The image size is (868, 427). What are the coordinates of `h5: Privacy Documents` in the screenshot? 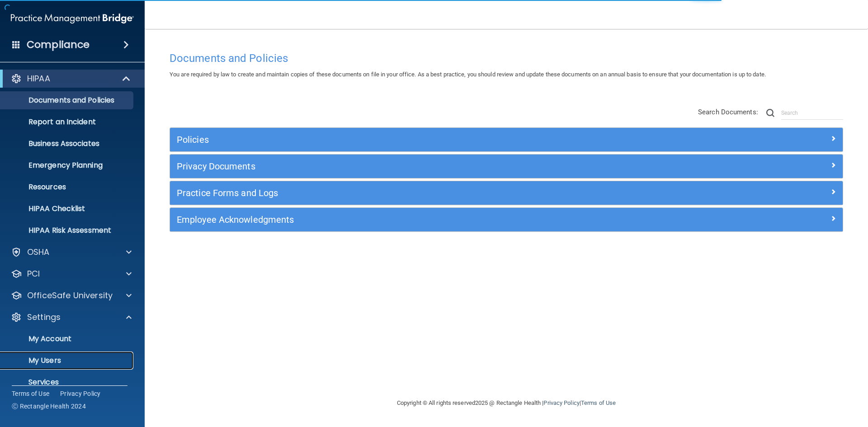 It's located at (423, 167).